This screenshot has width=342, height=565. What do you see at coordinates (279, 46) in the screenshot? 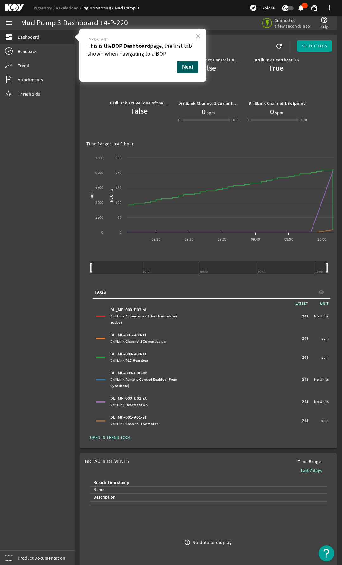
I see `mat-icon: refresh` at bounding box center [279, 46].